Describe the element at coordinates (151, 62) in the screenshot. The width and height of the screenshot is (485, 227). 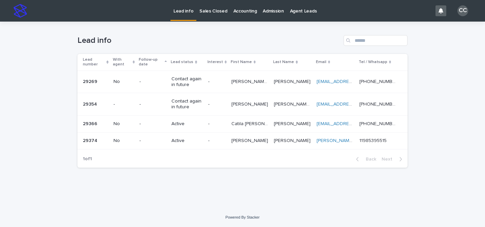
I see `p: Follow-up date` at that location.